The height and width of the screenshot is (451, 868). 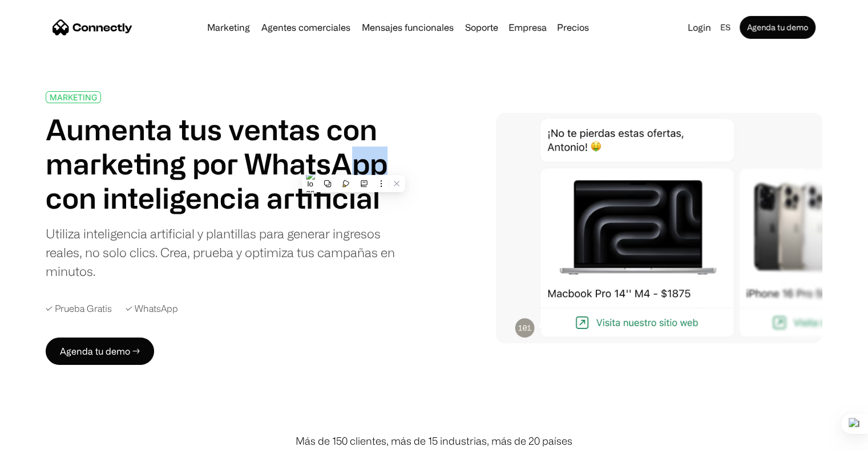 What do you see at coordinates (73, 97) in the screenshot?
I see `div: MARKETING` at bounding box center [73, 97].